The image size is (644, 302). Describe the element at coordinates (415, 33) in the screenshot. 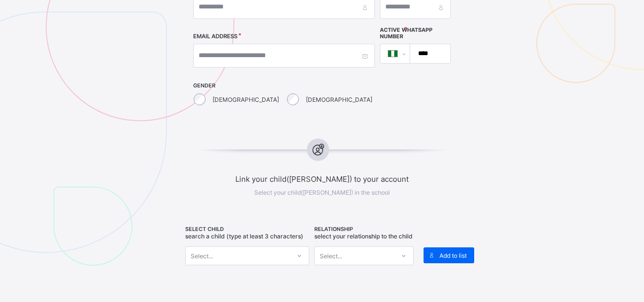

I see `label: Active WhatsApp Number` at that location.